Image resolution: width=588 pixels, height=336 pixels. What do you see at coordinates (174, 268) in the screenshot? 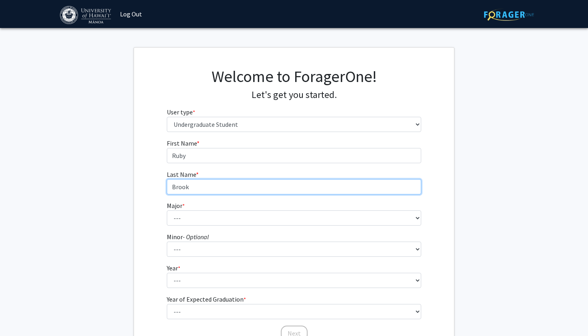
I see `label: Year` at bounding box center [174, 268].